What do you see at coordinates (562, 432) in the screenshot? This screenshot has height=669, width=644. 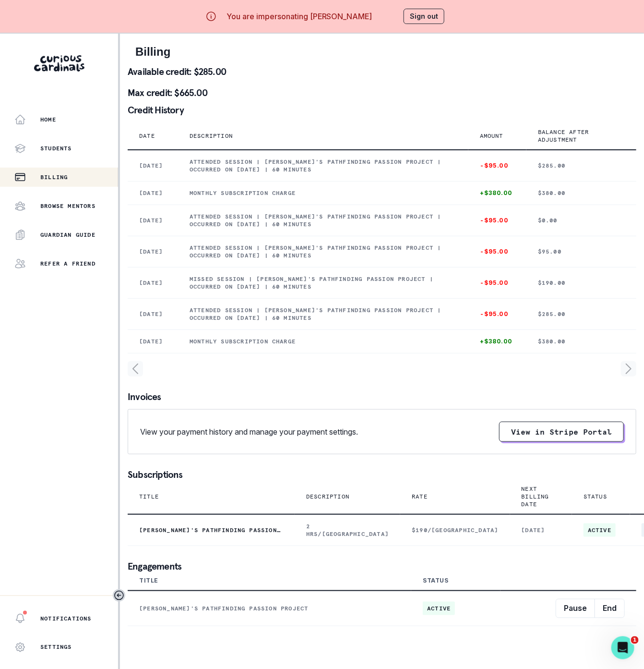 I see `button: View in Stripe Portal` at bounding box center [562, 432].